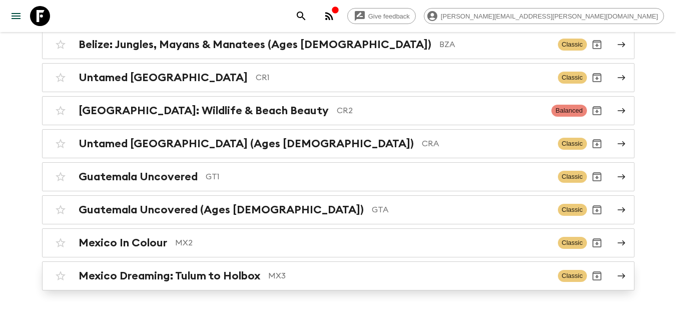  What do you see at coordinates (403, 78) in the screenshot?
I see `p: CR1` at bounding box center [403, 78].